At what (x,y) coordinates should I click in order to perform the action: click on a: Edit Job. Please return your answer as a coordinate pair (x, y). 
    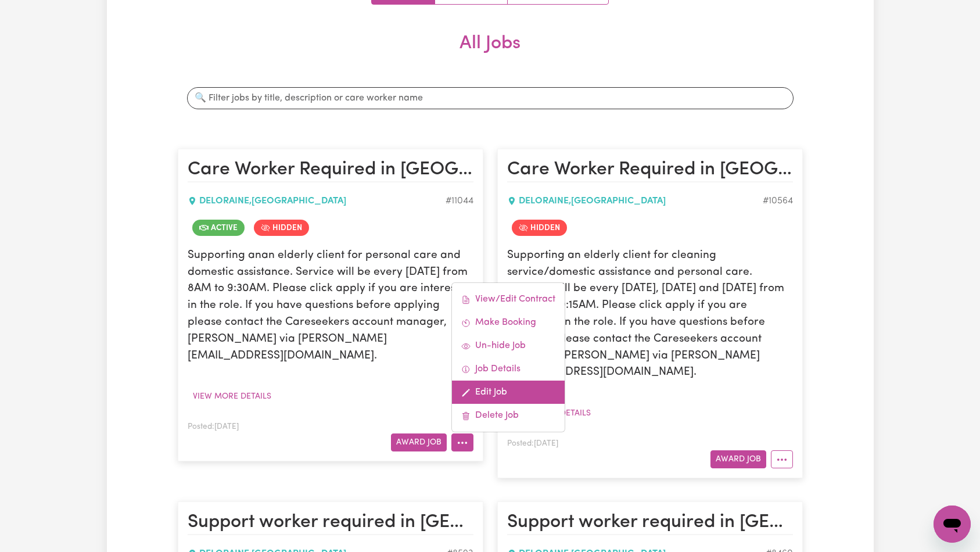
    Looking at the image, I should click on (508, 392).